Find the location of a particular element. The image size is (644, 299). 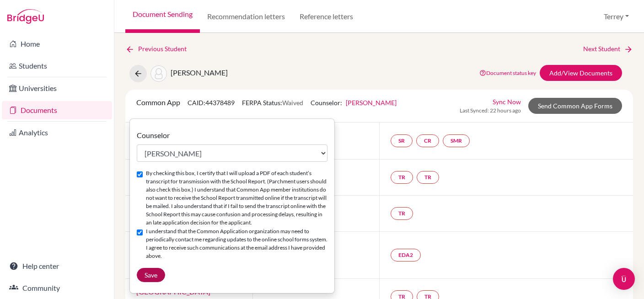

label: Counselor is located at coordinates (153, 135).